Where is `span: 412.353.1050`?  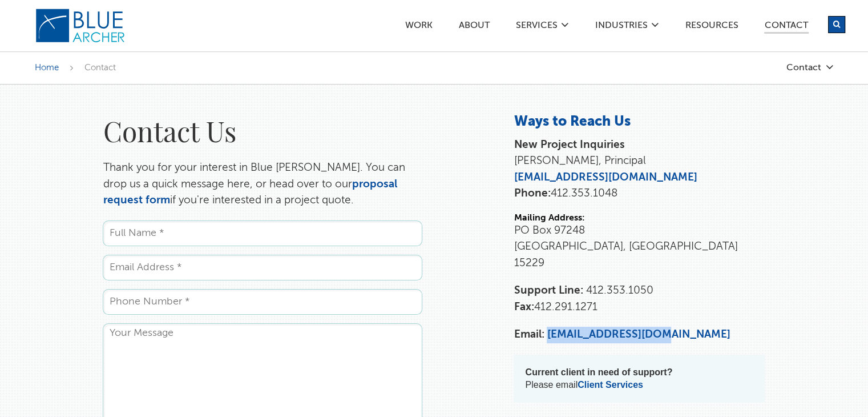
span: 412.353.1050 is located at coordinates (620, 290).